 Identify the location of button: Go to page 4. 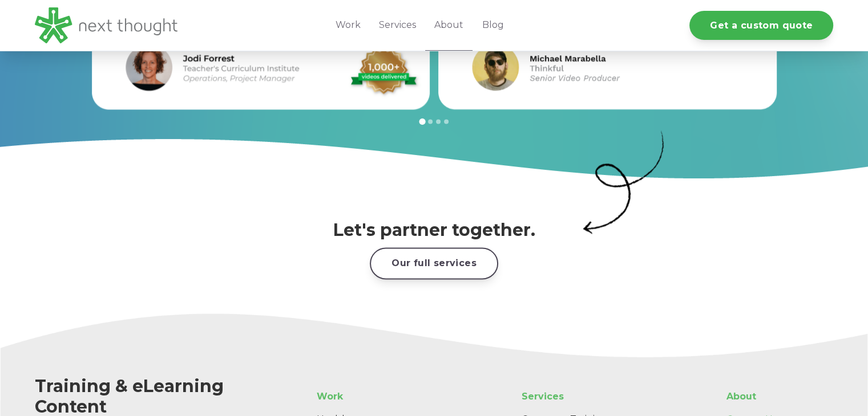
(446, 122).